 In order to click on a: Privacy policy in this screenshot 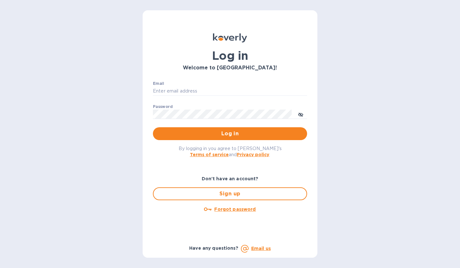, I will do `click(253, 154)`.